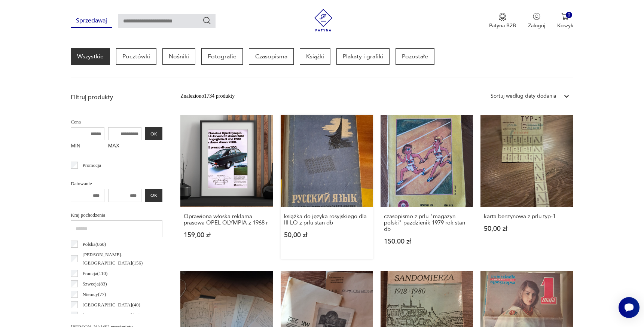 This screenshot has width=644, height=327. What do you see at coordinates (116, 97) in the screenshot?
I see `p: Filtruj produkty` at bounding box center [116, 97].